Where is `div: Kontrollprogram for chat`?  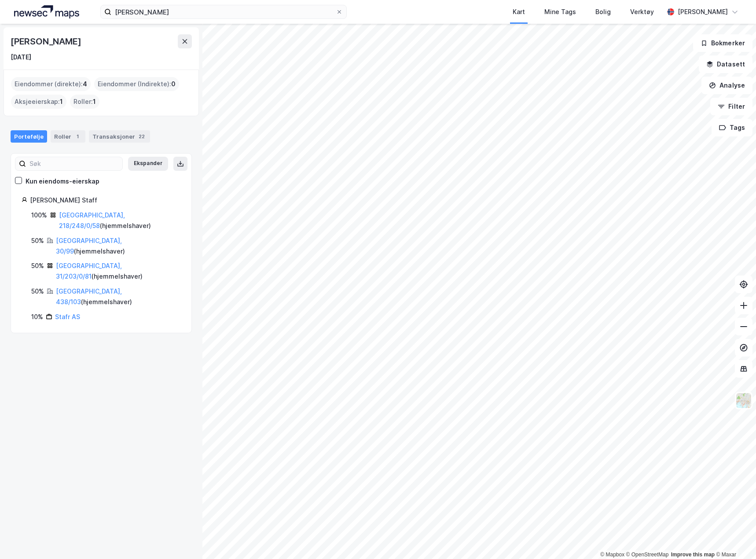
div: Kontrollprogram for chat is located at coordinates (734, 538).